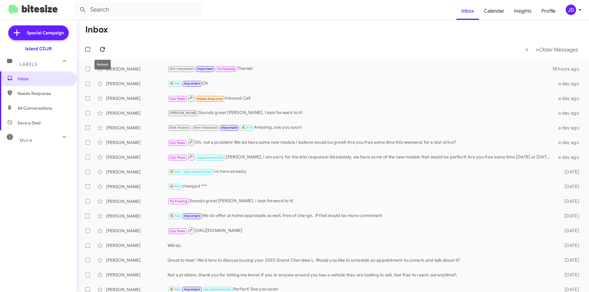 The height and width of the screenshot is (292, 589). I want to click on button: JD, so click(571, 10).